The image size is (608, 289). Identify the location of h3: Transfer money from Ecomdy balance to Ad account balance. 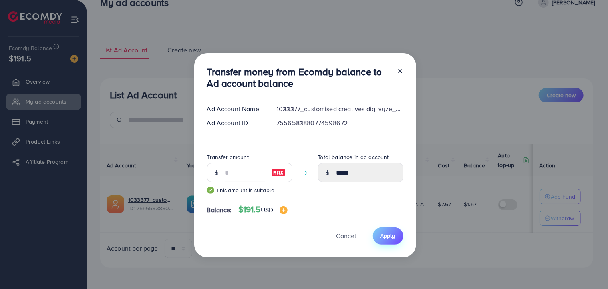
(299, 78).